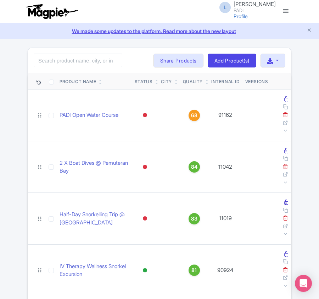 This screenshot has width=319, height=299. Describe the element at coordinates (194, 218) in the screenshot. I see `span: 83` at that location.